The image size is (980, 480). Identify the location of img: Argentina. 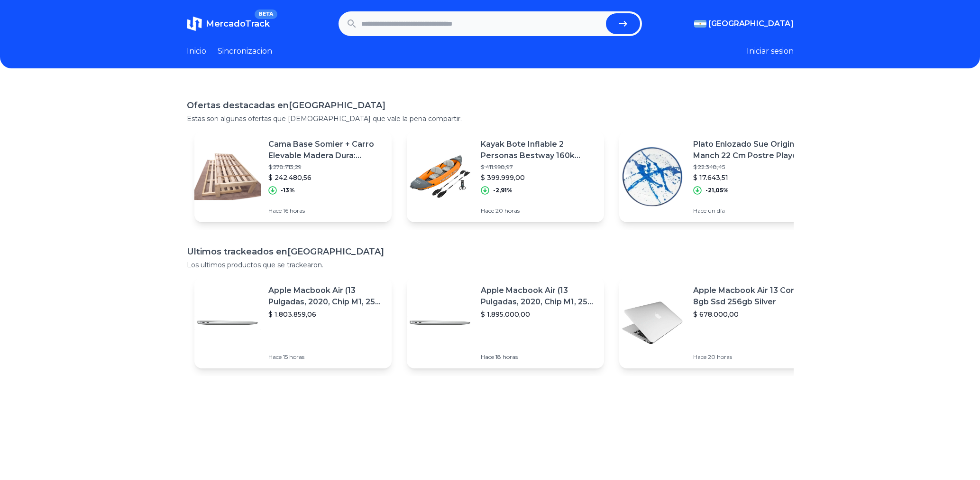
(700, 24).